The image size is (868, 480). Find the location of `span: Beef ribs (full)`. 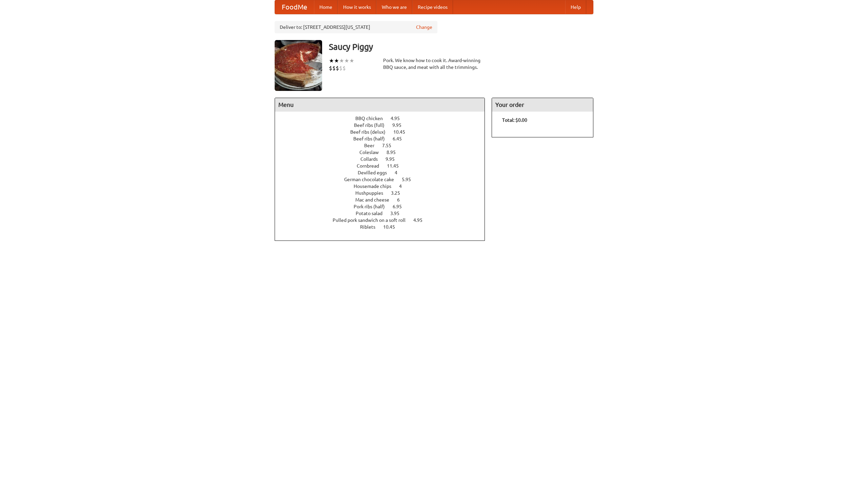

span: Beef ribs (full) is located at coordinates (373, 125).